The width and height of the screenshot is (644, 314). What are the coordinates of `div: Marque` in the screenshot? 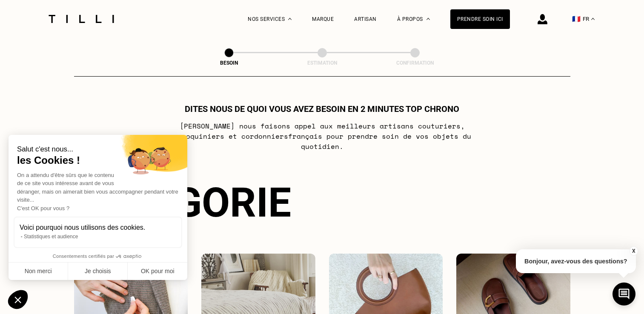 It's located at (323, 19).